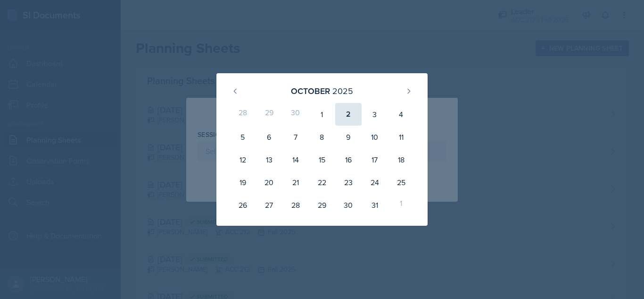 The width and height of the screenshot is (644, 299). What do you see at coordinates (296, 182) in the screenshot?
I see `div: 21` at bounding box center [296, 182].